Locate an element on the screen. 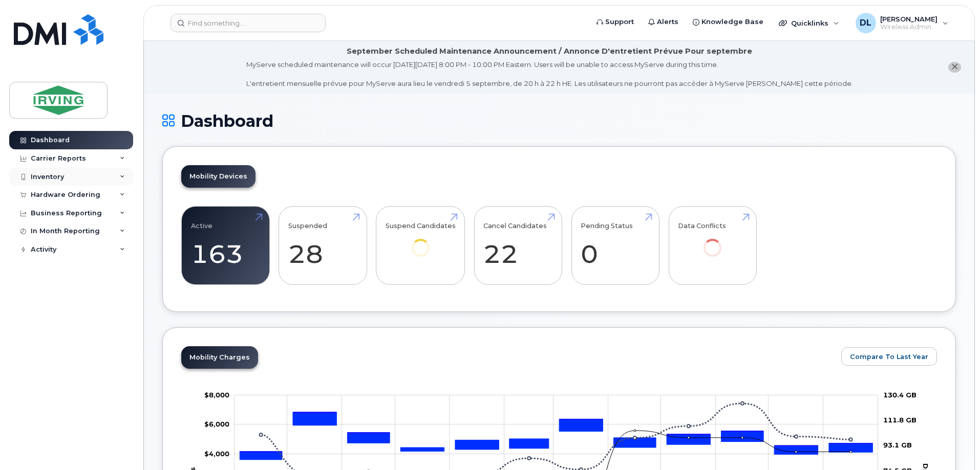 The image size is (980, 470). g: HST is located at coordinates (556, 436).